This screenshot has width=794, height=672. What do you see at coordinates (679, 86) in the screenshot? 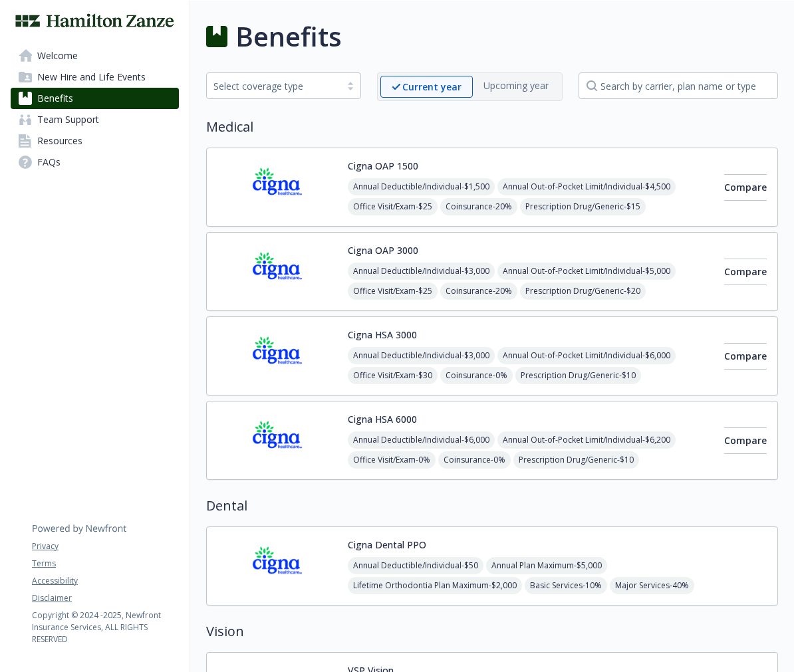
I see `input: search by carrier, plan name or type` at bounding box center [679, 86].